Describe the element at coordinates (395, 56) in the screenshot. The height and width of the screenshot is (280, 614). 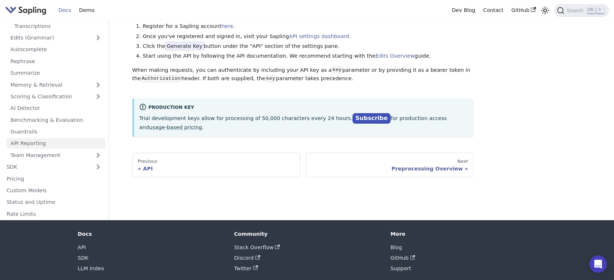
I see `a: Edits Overview` at that location.